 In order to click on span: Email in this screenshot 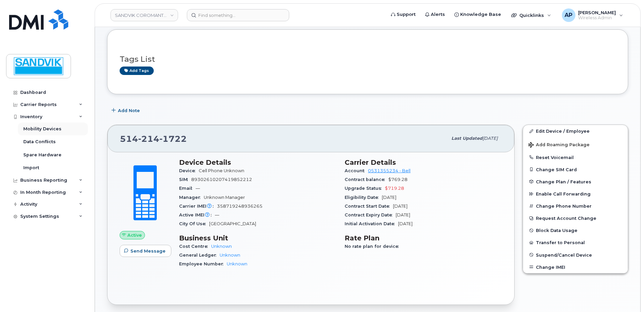, I will do `click(187, 188)`.